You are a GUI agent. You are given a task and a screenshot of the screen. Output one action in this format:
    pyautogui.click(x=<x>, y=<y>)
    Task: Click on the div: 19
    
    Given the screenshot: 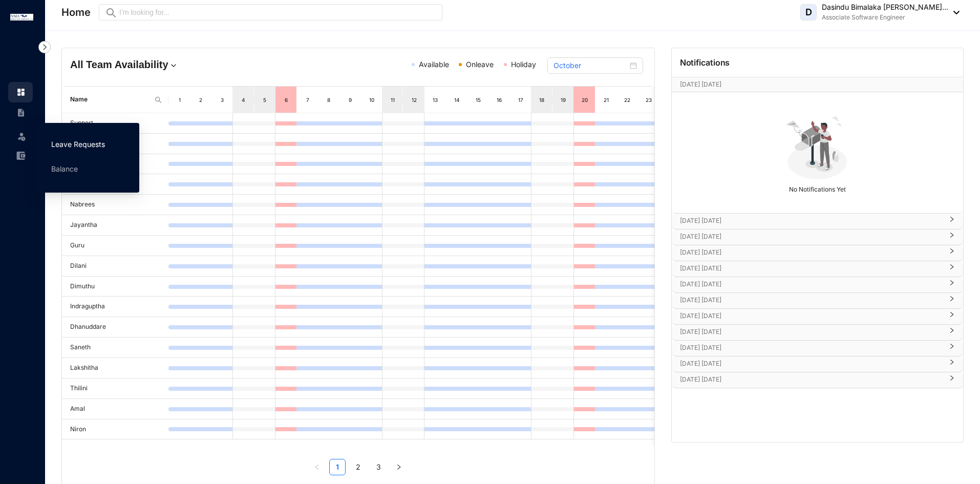 What is the action you would take?
    pyautogui.click(x=563, y=100)
    